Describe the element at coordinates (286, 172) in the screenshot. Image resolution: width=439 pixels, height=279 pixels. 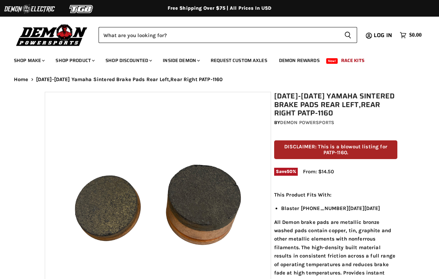
I see `span: Save %` at that location.